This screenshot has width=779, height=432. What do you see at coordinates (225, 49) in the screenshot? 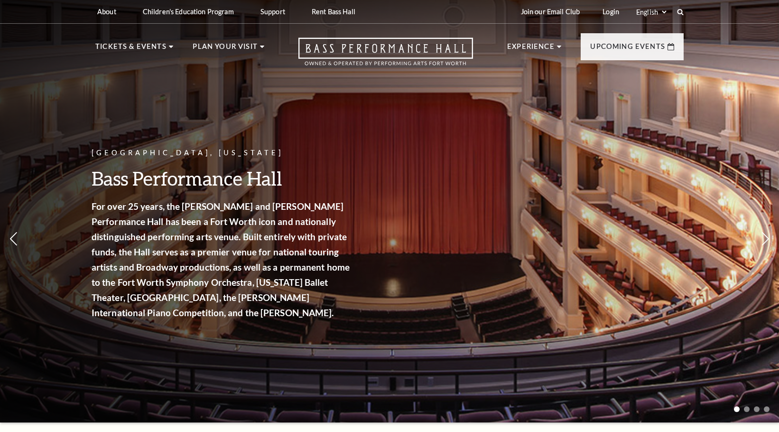
I see `p: Plan Your Visit` at bounding box center [225, 49].